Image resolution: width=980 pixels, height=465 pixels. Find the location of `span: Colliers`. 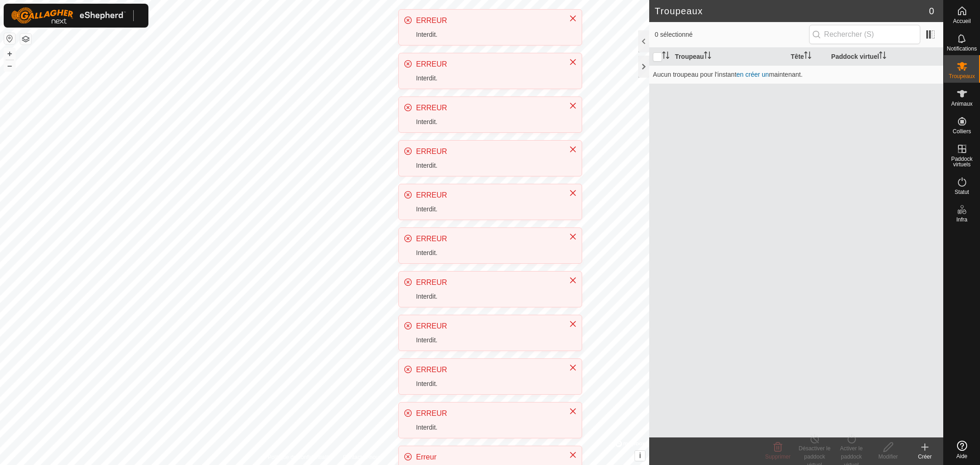

span: Colliers is located at coordinates (962, 131).